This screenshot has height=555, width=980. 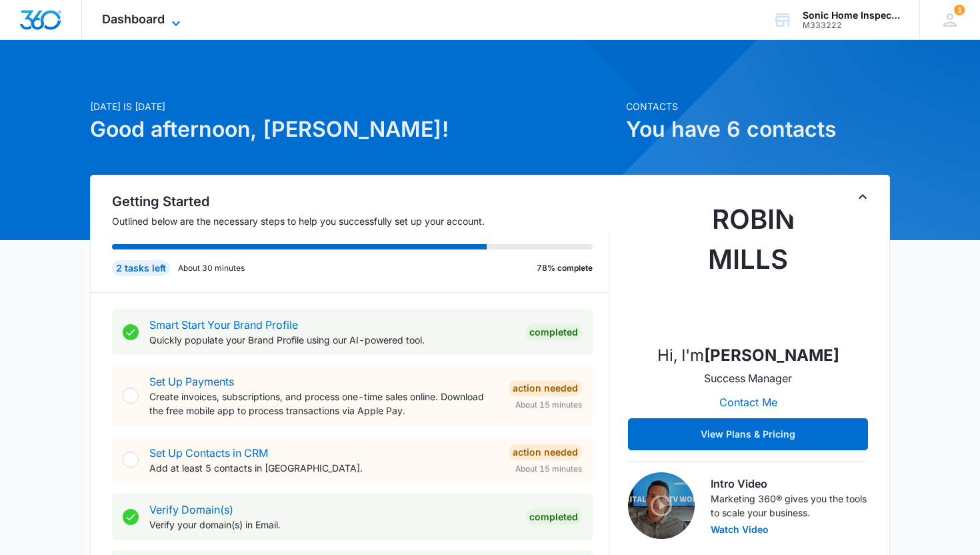 I want to click on p: Success Manager, so click(x=748, y=378).